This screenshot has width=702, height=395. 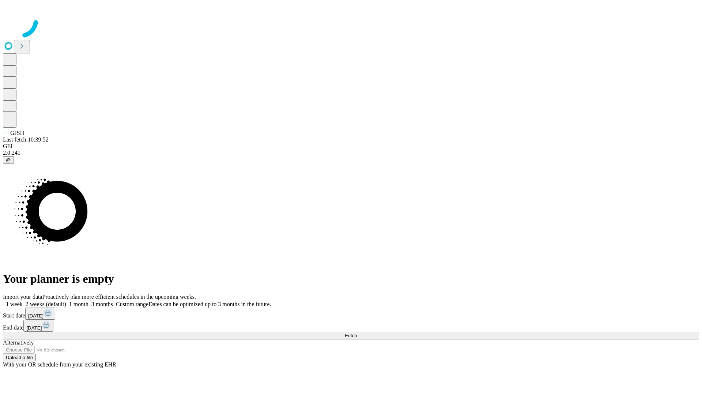 What do you see at coordinates (351, 335) in the screenshot?
I see `button: Fetch` at bounding box center [351, 335].